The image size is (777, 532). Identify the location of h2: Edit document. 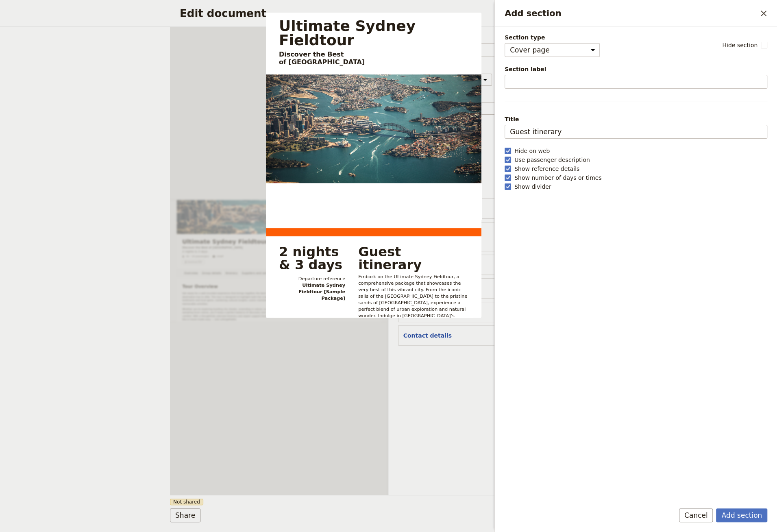
(382, 13).